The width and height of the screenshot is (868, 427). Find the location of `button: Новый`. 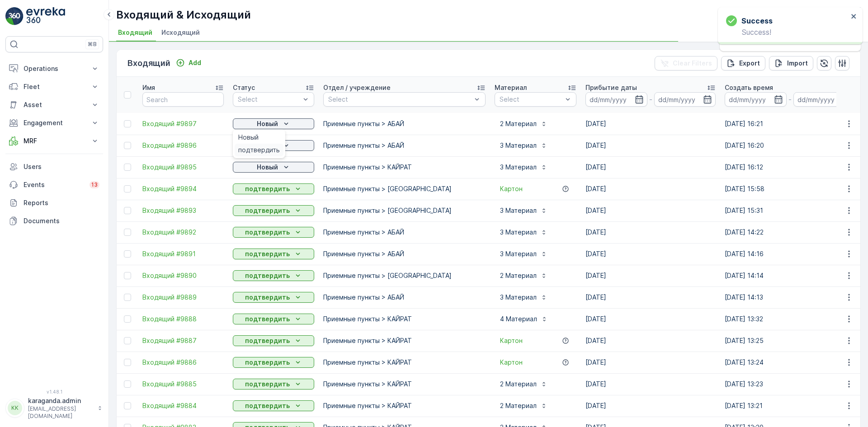

button: Новый is located at coordinates (273, 168).